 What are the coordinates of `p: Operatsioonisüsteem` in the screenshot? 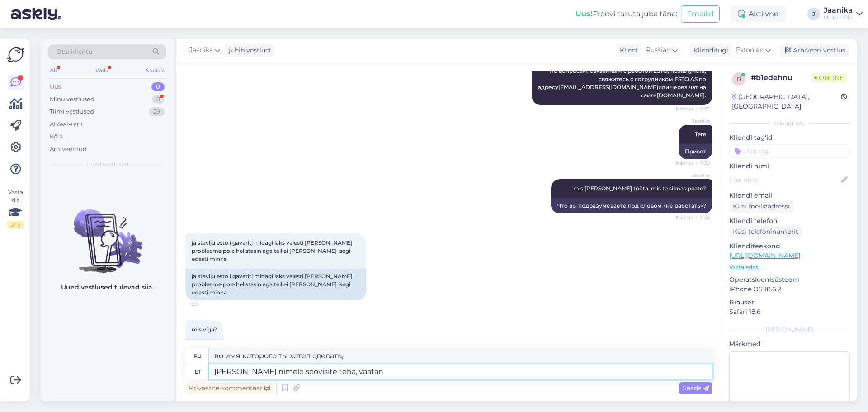 It's located at (789, 279).